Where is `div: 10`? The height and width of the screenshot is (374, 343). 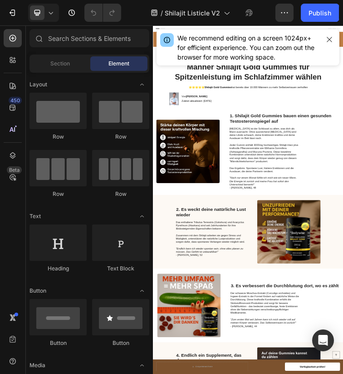
div: 10 is located at coordinates (316, 33).